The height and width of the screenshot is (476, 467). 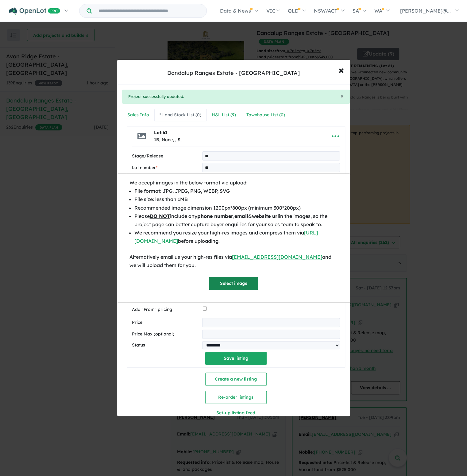 I want to click on div: Alternatively email us your high-res files via and we will upload them for you., so click(x=234, y=261).